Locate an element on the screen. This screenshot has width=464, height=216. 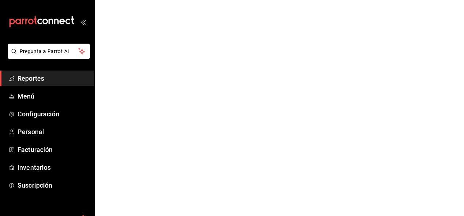
button: Pregunta a Parrot AI is located at coordinates (49, 51).